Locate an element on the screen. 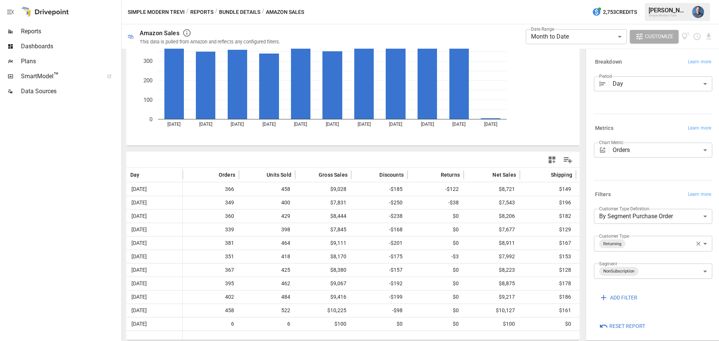 The width and height of the screenshot is (719, 341). span: Reset Report is located at coordinates (627, 326).